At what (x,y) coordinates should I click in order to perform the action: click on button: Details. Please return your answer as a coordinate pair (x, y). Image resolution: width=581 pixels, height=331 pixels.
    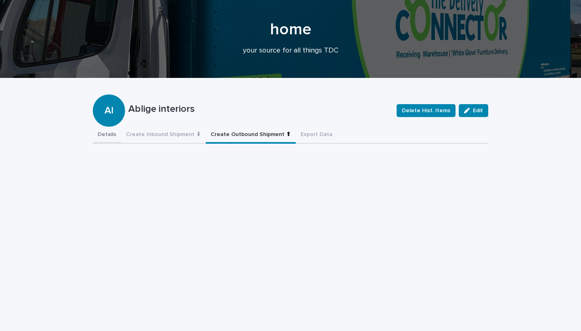
    Looking at the image, I should click on (107, 135).